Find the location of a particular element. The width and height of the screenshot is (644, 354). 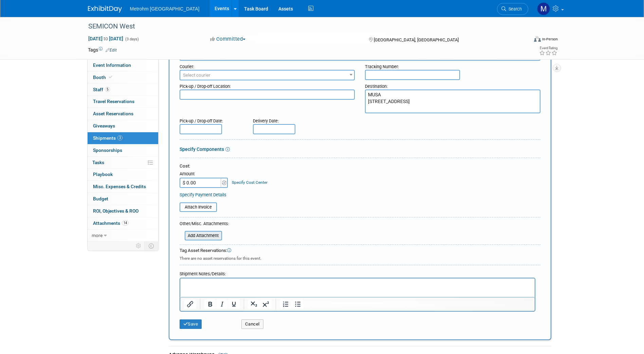

a: Staff5 is located at coordinates (123, 89).